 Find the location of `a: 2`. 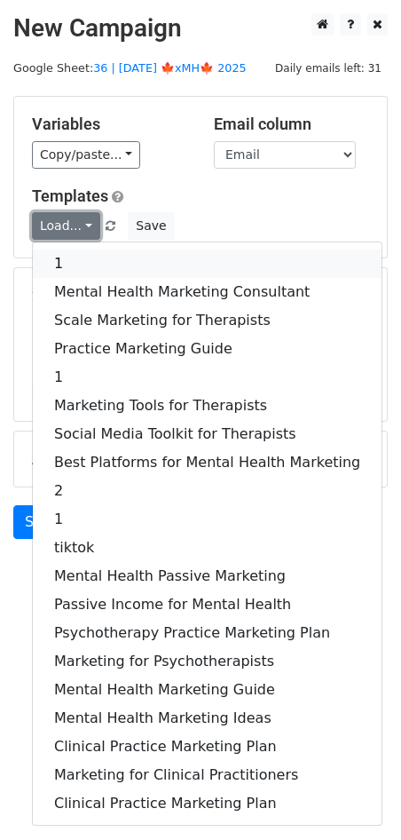

a: 2 is located at coordinates (207, 491).